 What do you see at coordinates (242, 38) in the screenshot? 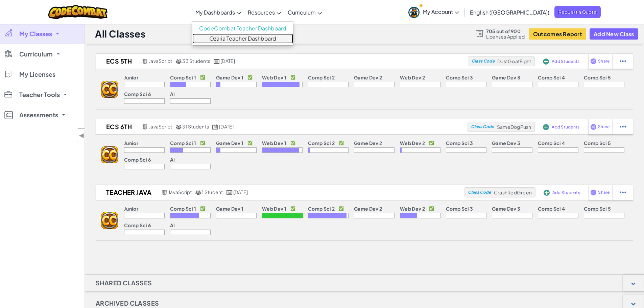
I see `a: Ozaria Teacher Dashboard` at bounding box center [242, 38].